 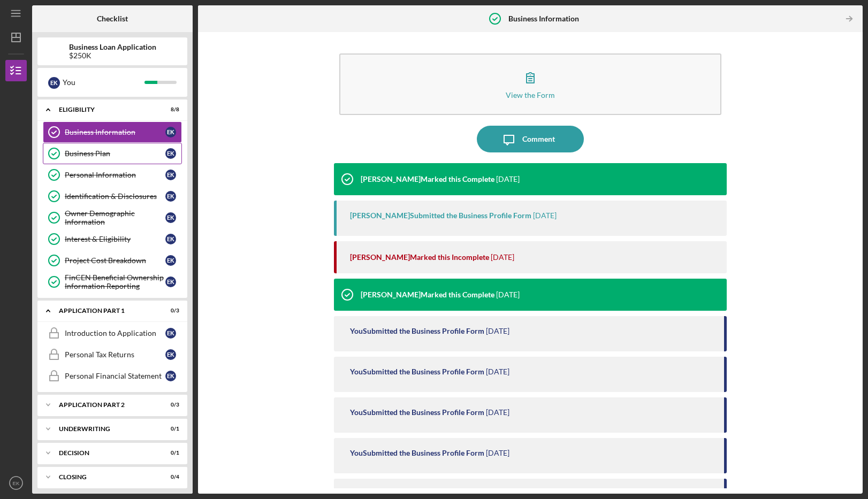 I want to click on b: Business Loan Application, so click(x=112, y=47).